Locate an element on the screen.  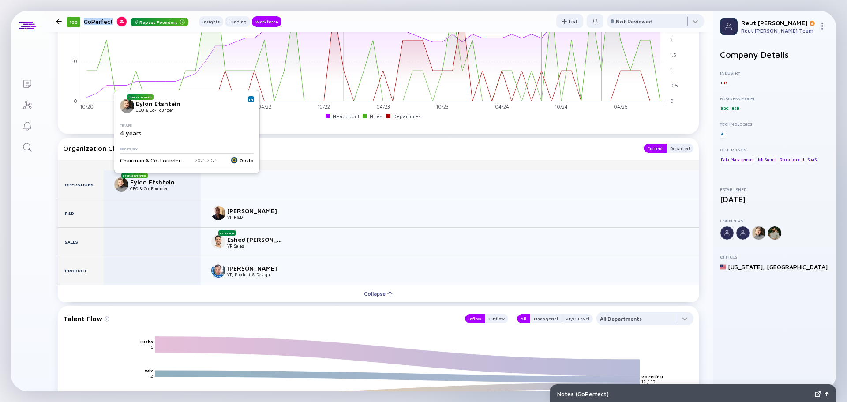
div: Previously is located at coordinates (185, 149).